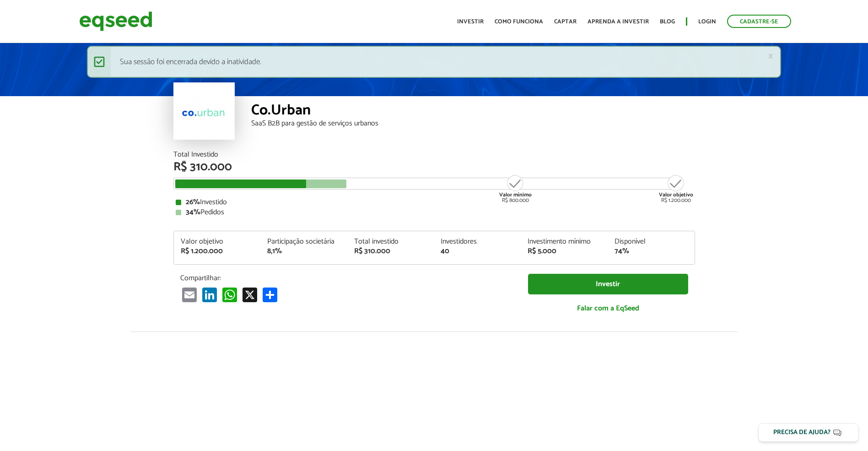 This screenshot has height=451, width=868. I want to click on a: Falar com a EqSeed, so click(608, 309).